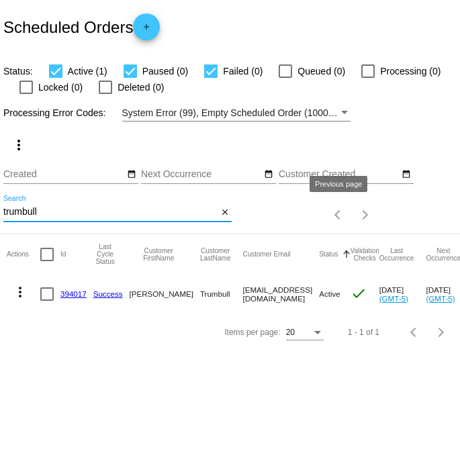 This screenshot has width=460, height=476. Describe the element at coordinates (305, 333) in the screenshot. I see `mat-select: Items per page:` at that location.